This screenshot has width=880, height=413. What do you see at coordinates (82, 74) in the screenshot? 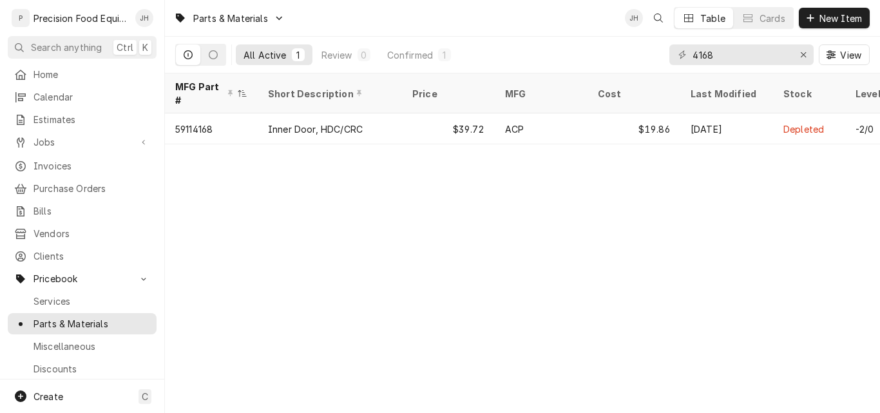
I see `a: Home` at bounding box center [82, 74].